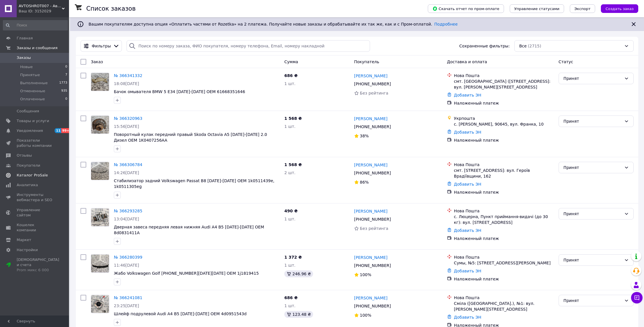 The width and height of the screenshot is (644, 327). Describe the element at coordinates (35, 228) in the screenshot. I see `span: Кошелек компании` at that location.